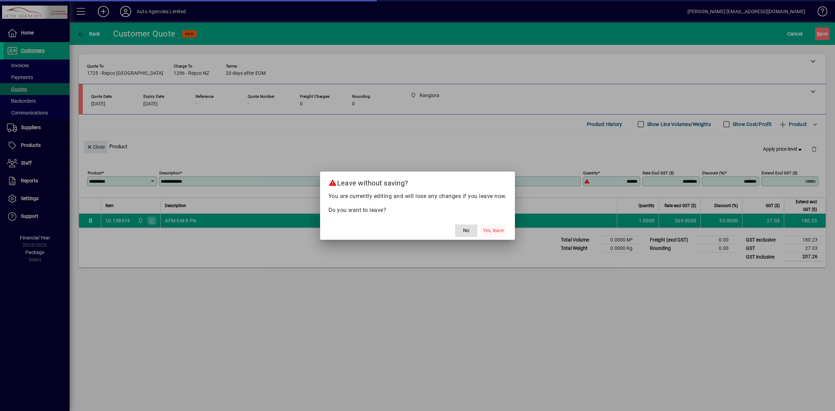 The width and height of the screenshot is (835, 411). I want to click on button: Yes, leave, so click(493, 231).